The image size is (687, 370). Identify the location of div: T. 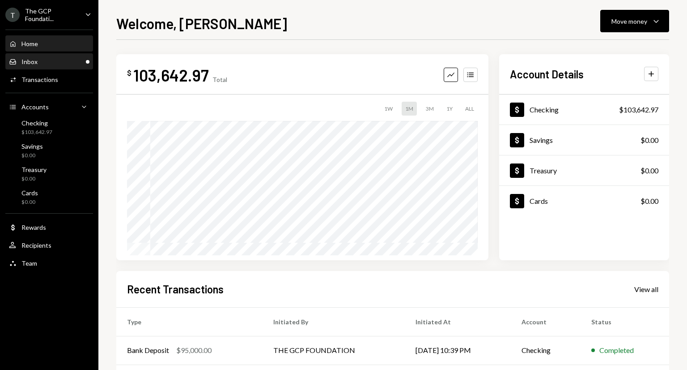
(13, 15).